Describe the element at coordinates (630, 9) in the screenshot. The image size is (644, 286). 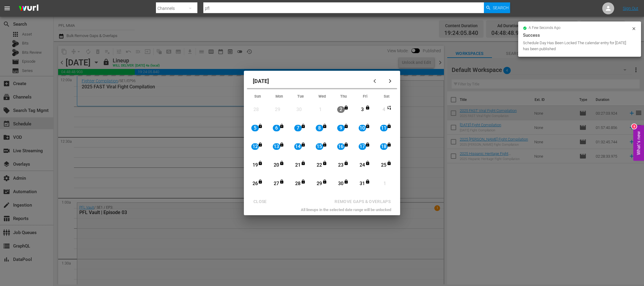
I see `a: Sign Out` at that location.